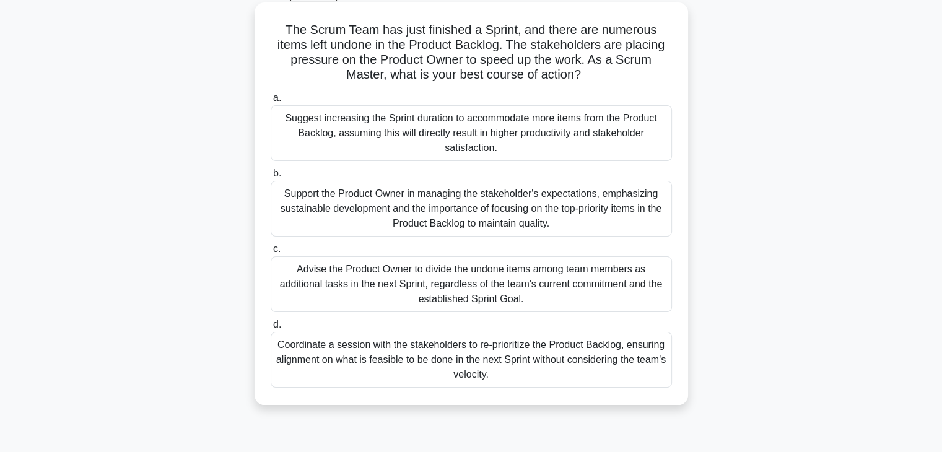 The image size is (942, 452). What do you see at coordinates (277, 324) in the screenshot?
I see `span: d.` at bounding box center [277, 324].